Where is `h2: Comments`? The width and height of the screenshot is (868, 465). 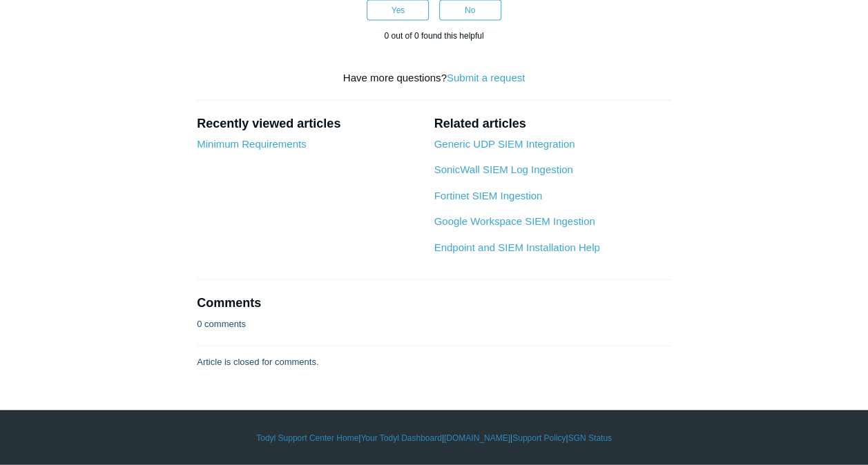
h2: Comments is located at coordinates (433, 303).